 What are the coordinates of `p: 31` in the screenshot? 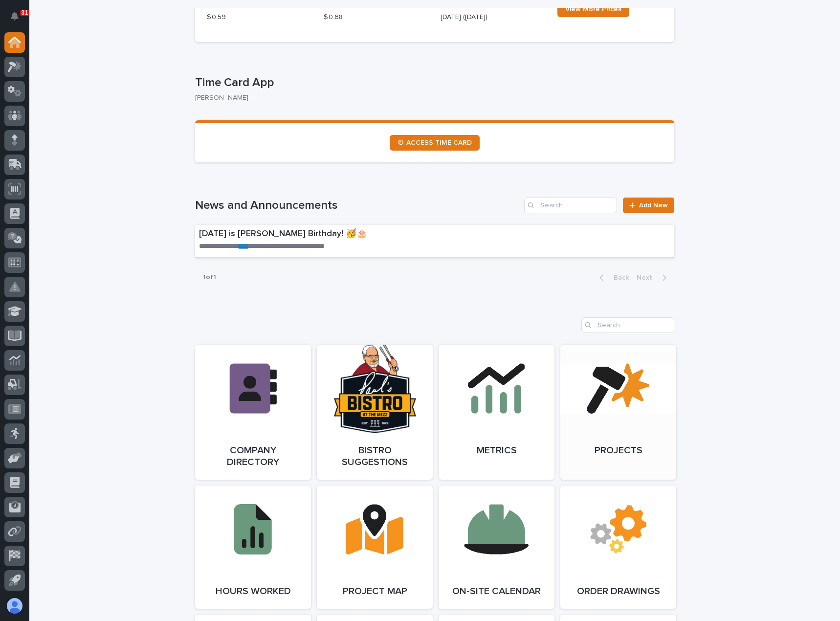 It's located at (24, 13).